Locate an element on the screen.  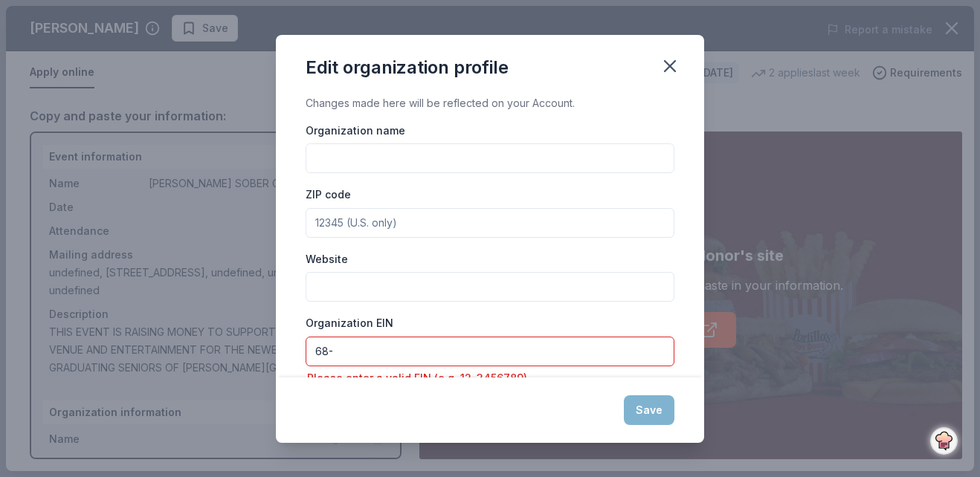
div: Changes made here will be reflected on your Account. is located at coordinates (490, 103).